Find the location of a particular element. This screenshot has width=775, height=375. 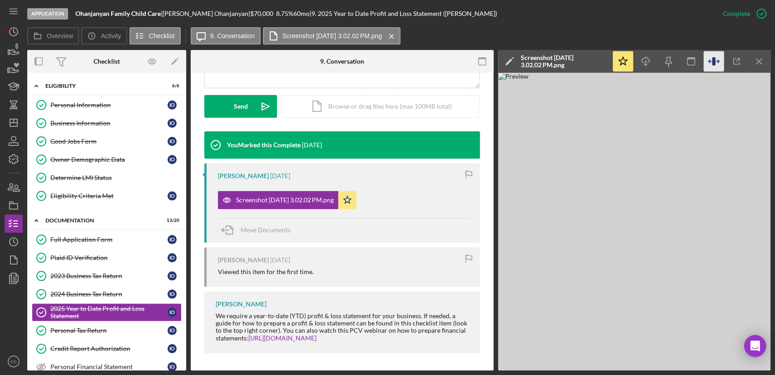

div: Good Jobs Form is located at coordinates (109, 141).